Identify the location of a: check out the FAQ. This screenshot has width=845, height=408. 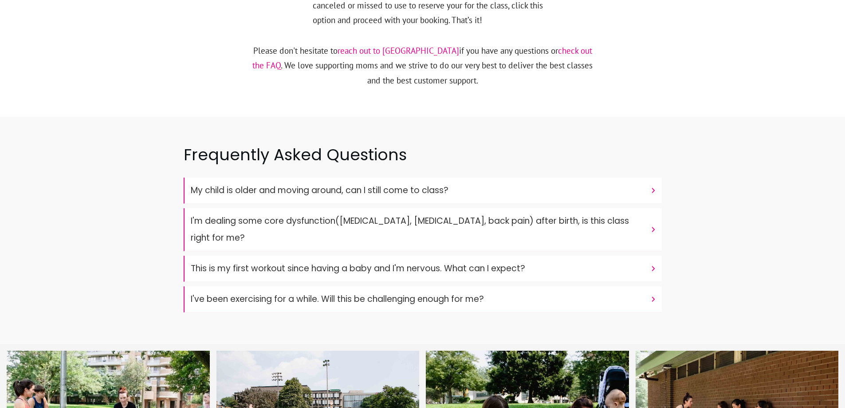
(422, 58).